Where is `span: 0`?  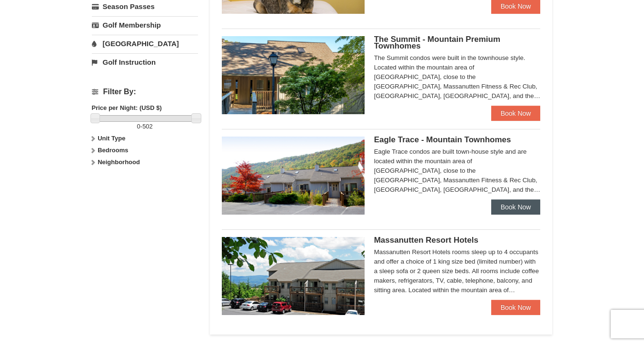
span: 0 is located at coordinates (139, 126).